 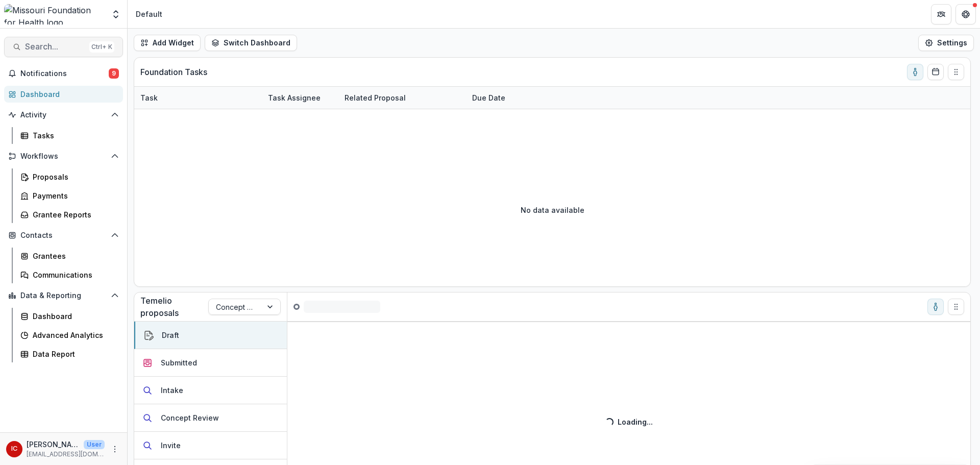 What do you see at coordinates (211, 391) in the screenshot?
I see `button: Intake` at bounding box center [211, 391].